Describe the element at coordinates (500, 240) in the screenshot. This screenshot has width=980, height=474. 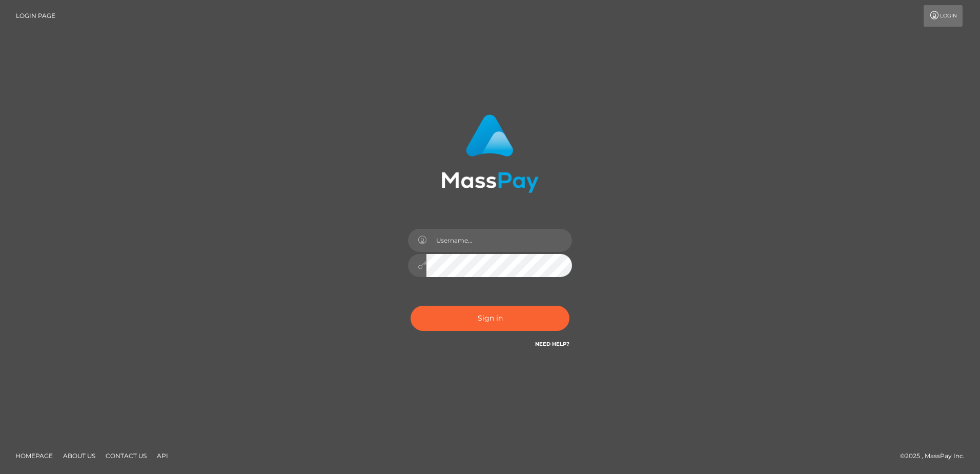
I see `input: Username...` at that location.